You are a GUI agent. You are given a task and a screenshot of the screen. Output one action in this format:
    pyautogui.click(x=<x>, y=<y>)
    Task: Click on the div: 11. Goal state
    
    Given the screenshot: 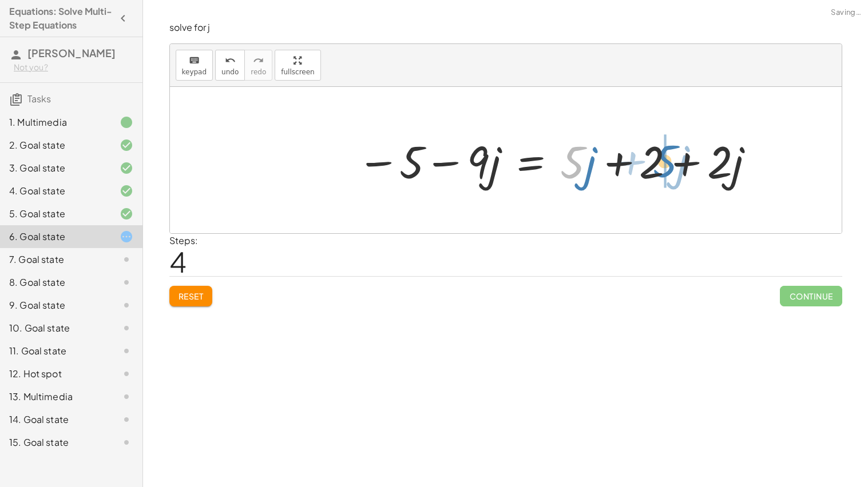 What is the action you would take?
    pyautogui.click(x=55, y=351)
    